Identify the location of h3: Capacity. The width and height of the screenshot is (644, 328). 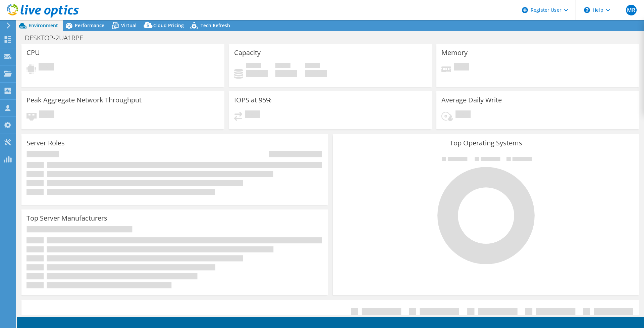
(247, 52).